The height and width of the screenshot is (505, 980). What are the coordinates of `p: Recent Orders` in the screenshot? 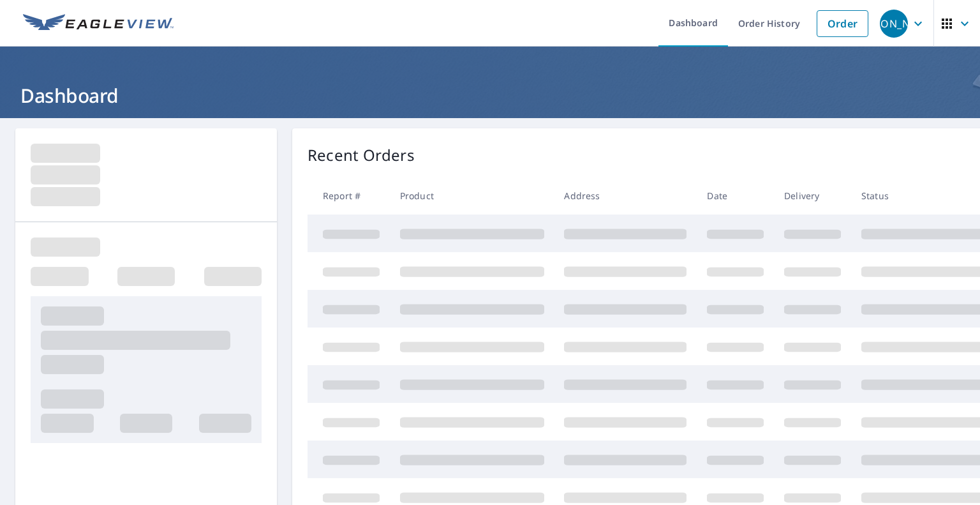 It's located at (361, 155).